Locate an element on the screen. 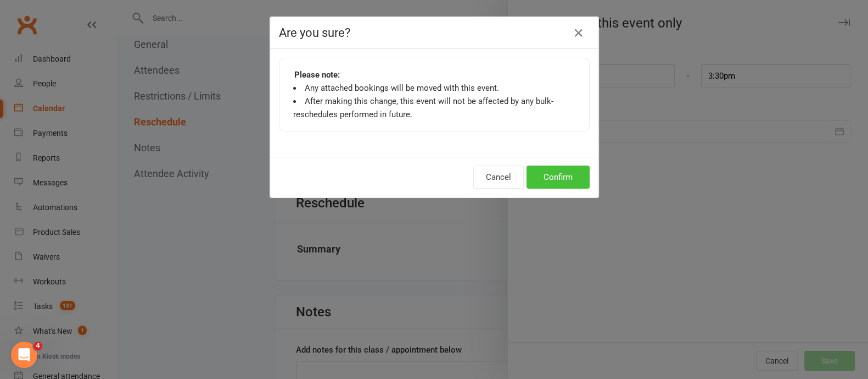 This screenshot has width=868, height=379. h4: Are you sure? is located at coordinates (434, 32).